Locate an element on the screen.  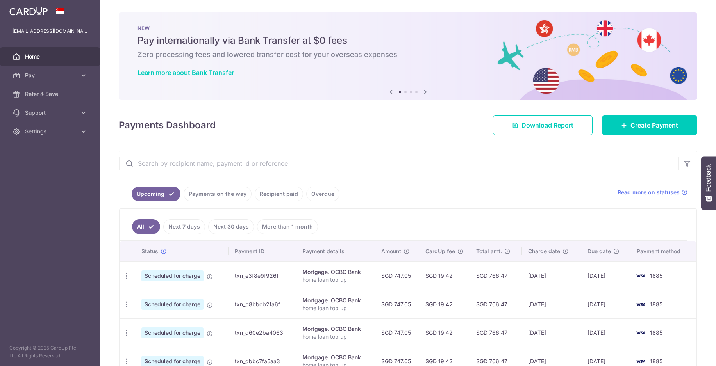
td: txn_e3f8e9f926f is located at coordinates (262, 276).